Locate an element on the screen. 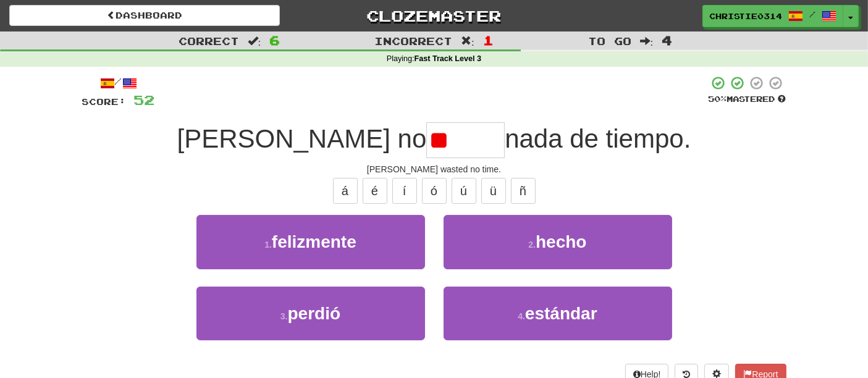  button: 2.hecho is located at coordinates (558, 241).